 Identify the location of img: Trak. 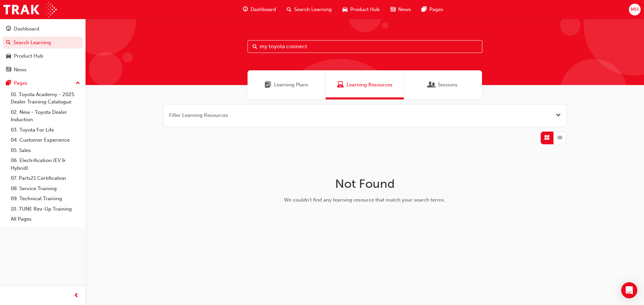
(30, 9).